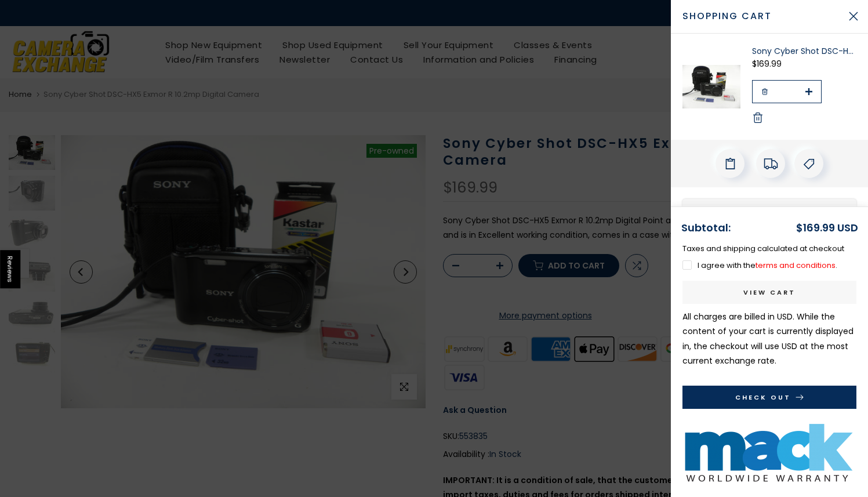 Image resolution: width=868 pixels, height=497 pixels. What do you see at coordinates (769, 248) in the screenshot?
I see `p: Taxes and shipping calculated at checkout` at bounding box center [769, 248].